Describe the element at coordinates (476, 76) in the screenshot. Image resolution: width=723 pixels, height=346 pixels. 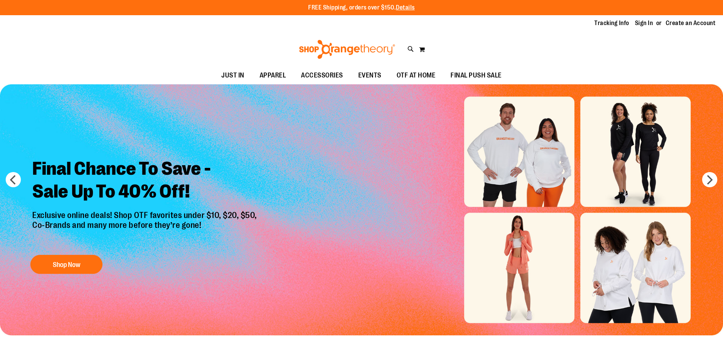
I see `a: FINAL PUSH SALE` at that location.